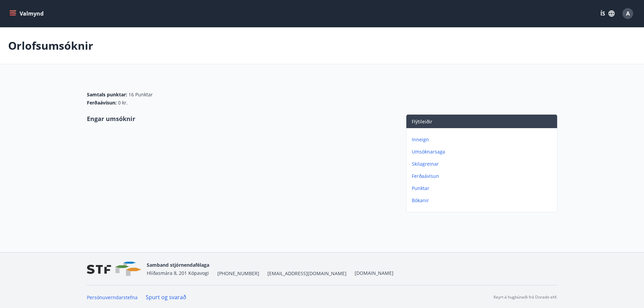  I want to click on button: ÍS, so click(607, 13).